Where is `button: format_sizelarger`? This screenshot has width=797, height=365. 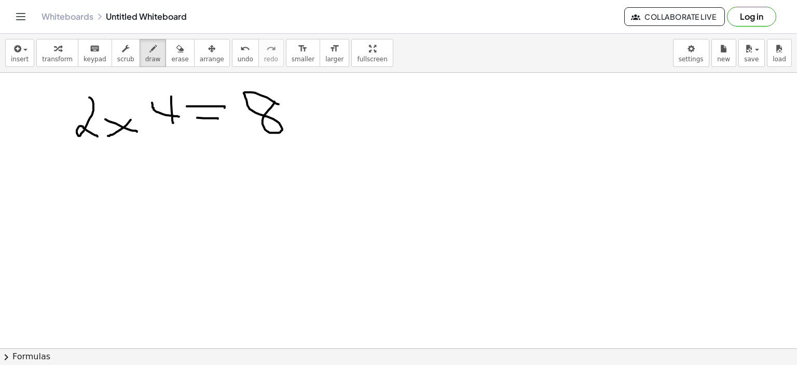
button: format_sizelarger is located at coordinates (334, 53).